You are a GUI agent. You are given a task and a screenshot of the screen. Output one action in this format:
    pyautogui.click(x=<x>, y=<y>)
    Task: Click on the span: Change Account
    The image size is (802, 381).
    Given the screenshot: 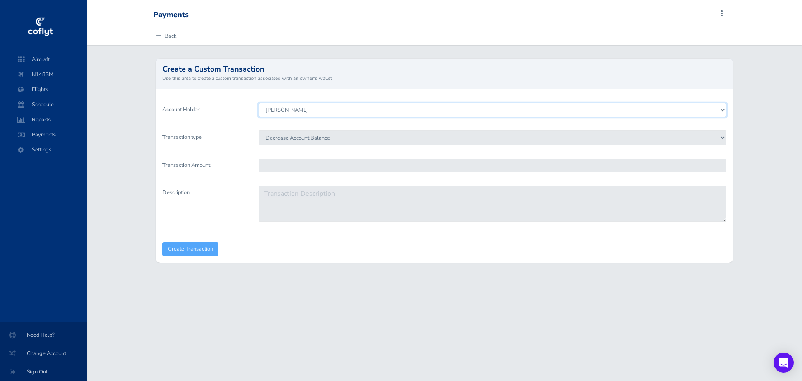 What is the action you would take?
    pyautogui.click(x=43, y=353)
    